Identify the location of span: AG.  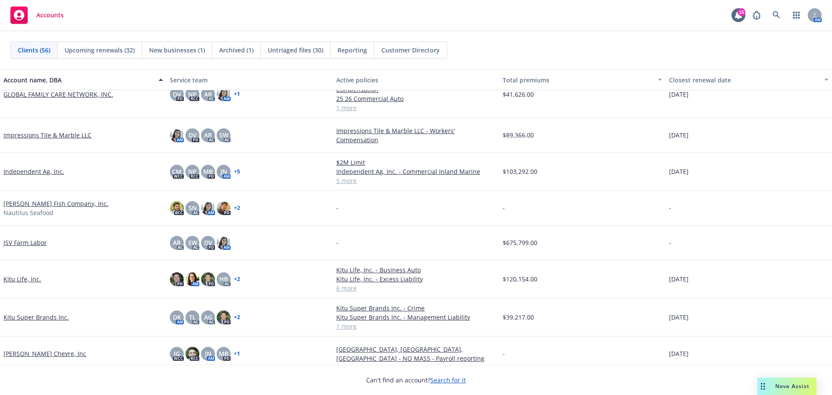
(208, 317).